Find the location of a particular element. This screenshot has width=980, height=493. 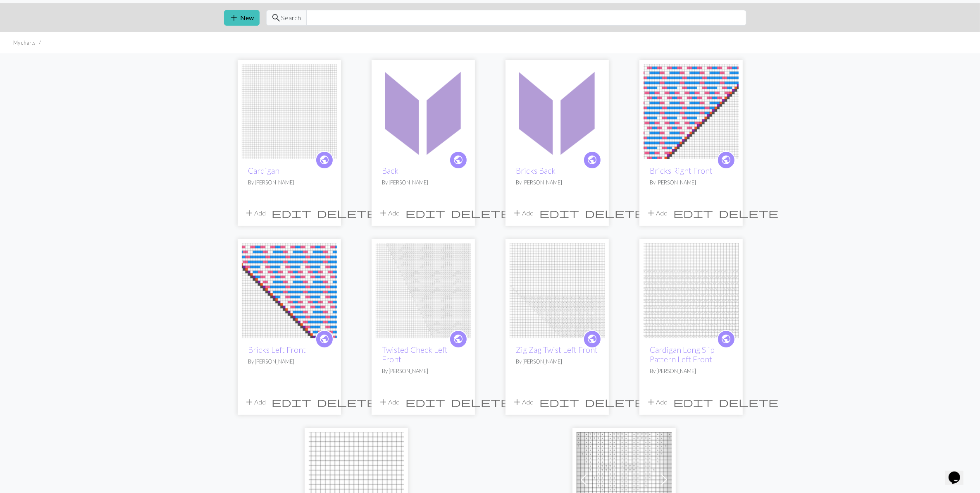

img: Zig Zag Twist Left Front is located at coordinates (557, 291).